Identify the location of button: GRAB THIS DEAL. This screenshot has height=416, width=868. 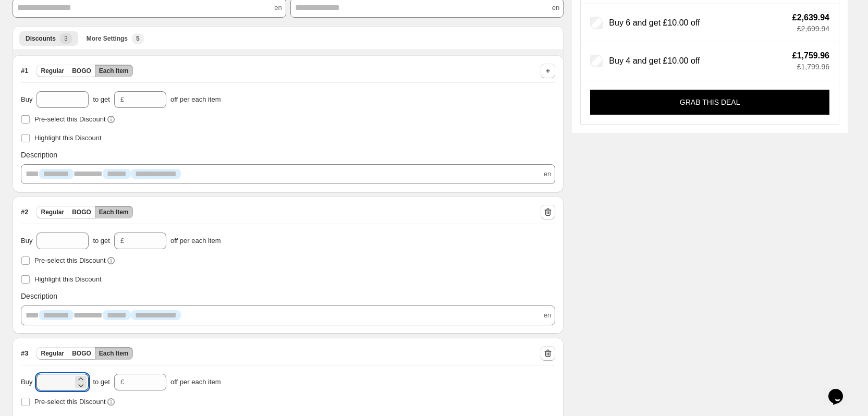
(709, 102).